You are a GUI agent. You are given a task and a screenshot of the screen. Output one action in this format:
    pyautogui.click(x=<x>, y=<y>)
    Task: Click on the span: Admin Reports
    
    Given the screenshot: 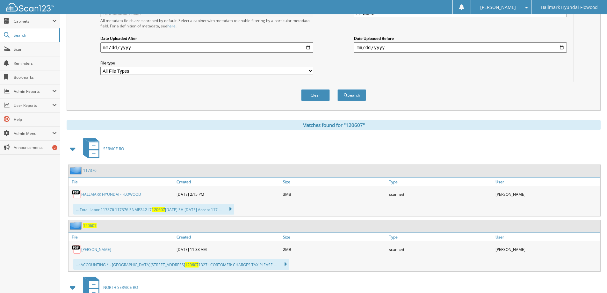 What is the action you would take?
    pyautogui.click(x=33, y=91)
    